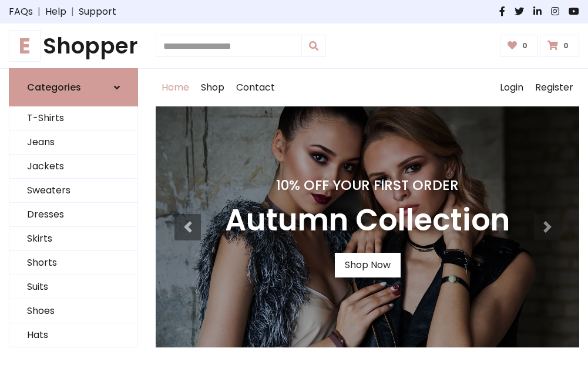 This screenshot has width=588, height=378. Describe the element at coordinates (74, 46) in the screenshot. I see `h1: Shopper` at that location.